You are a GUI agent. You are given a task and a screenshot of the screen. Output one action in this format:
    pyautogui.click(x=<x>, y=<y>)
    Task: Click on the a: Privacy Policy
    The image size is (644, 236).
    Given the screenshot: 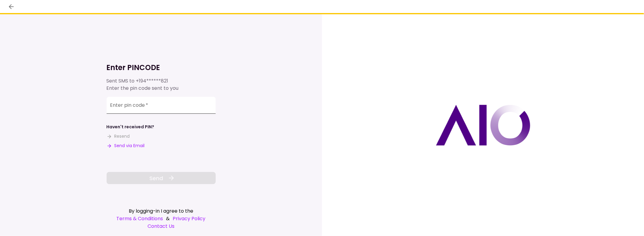 What is the action you would take?
    pyautogui.click(x=189, y=218)
    